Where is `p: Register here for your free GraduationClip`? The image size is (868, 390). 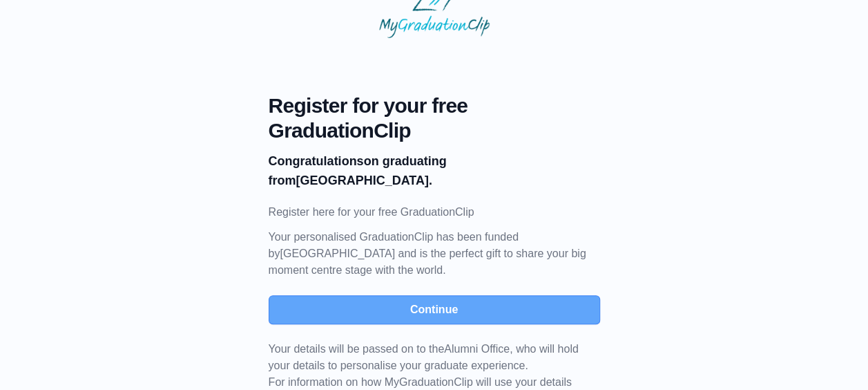
p: Register here for your free GraduationClip is located at coordinates (434, 212).